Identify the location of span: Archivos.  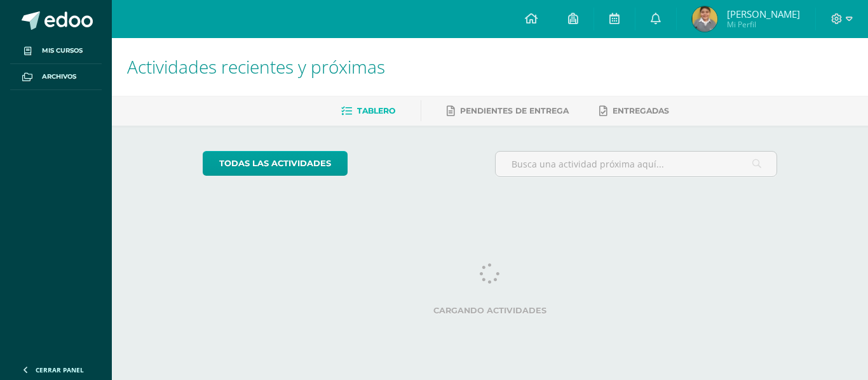
(59, 76).